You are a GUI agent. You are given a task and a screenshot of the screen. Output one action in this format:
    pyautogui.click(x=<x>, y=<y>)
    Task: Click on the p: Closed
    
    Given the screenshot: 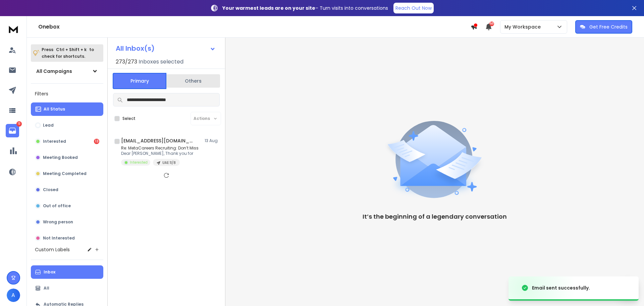 What is the action you would take?
    pyautogui.click(x=51, y=190)
    